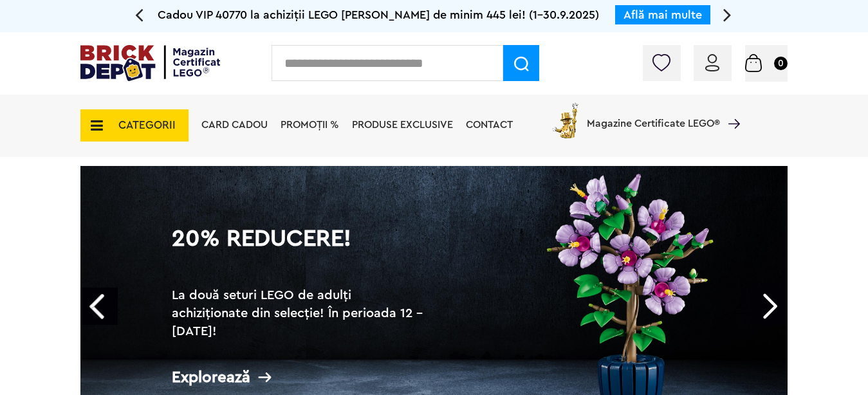  I want to click on a: Produse exclusive, so click(402, 125).